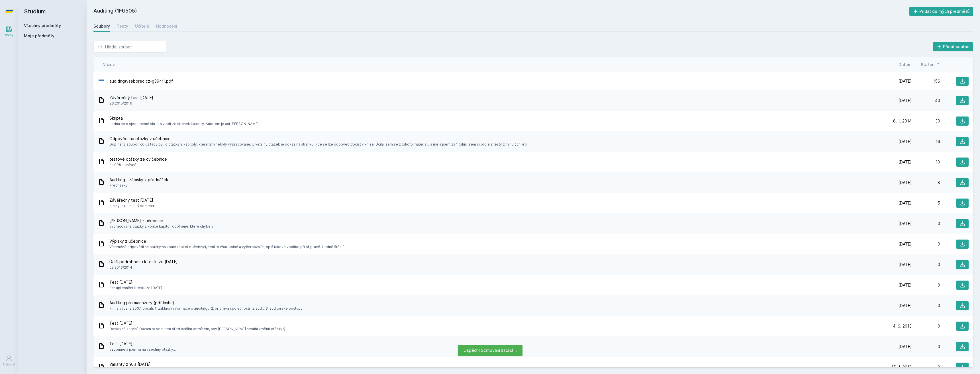 This screenshot has height=374, width=980. I want to click on div: 16, so click(926, 142).